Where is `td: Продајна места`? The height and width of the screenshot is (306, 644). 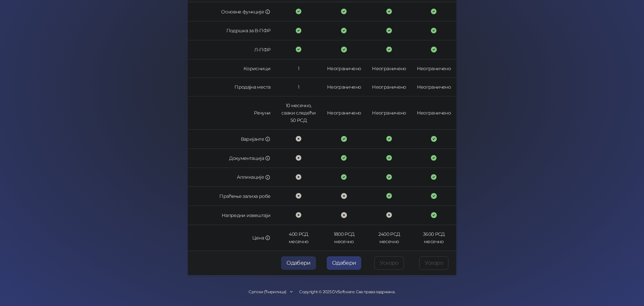
td: Продајна места is located at coordinates (232, 87).